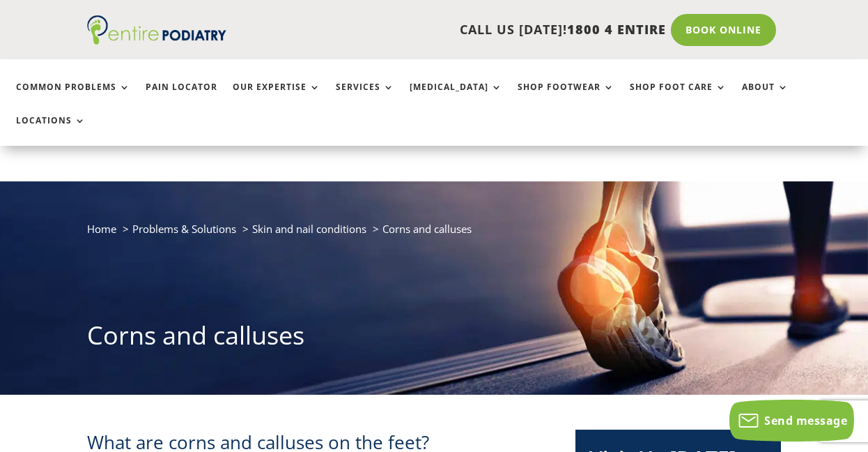  I want to click on a: Shop Foot Care, so click(678, 97).